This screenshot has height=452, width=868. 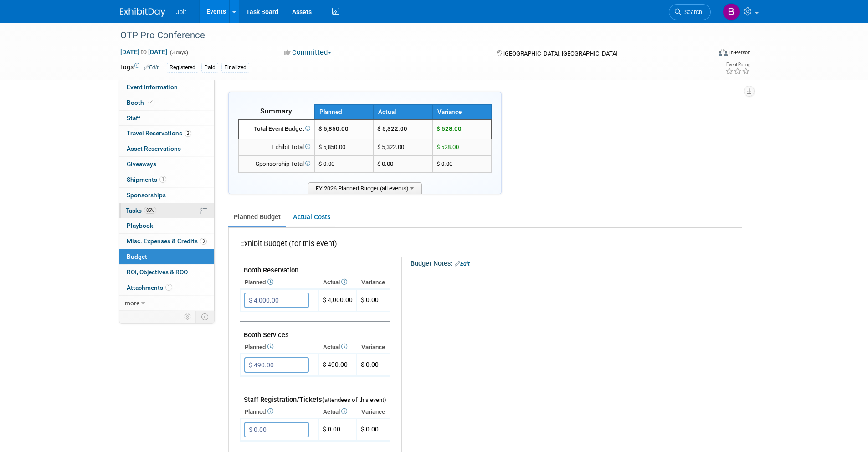 What do you see at coordinates (167, 272) in the screenshot?
I see `a: ROI, Objectives & ROO` at bounding box center [167, 272].